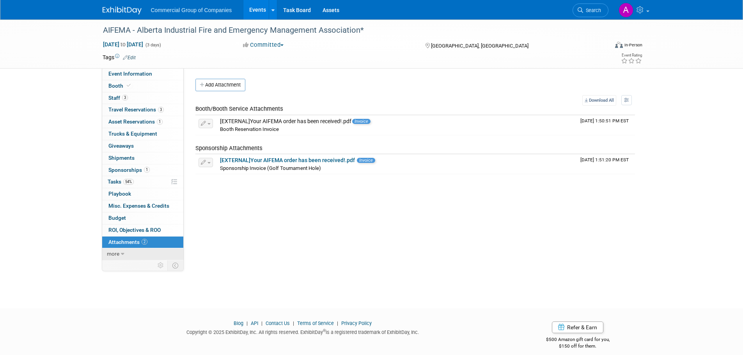  Describe the element at coordinates (348, 30) in the screenshot. I see `div: AIFEMA - Alberta Industrial Fire and Emergency Management Association*` at that location.